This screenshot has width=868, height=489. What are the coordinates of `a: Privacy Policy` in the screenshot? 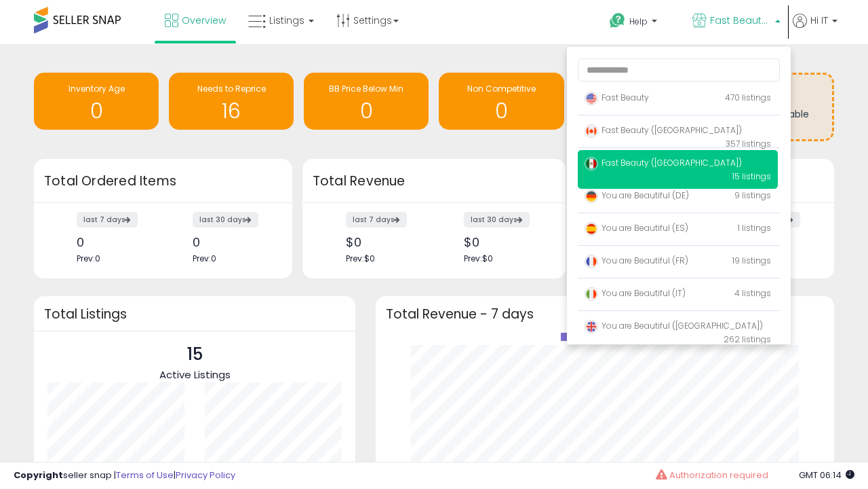 It's located at (205, 474).